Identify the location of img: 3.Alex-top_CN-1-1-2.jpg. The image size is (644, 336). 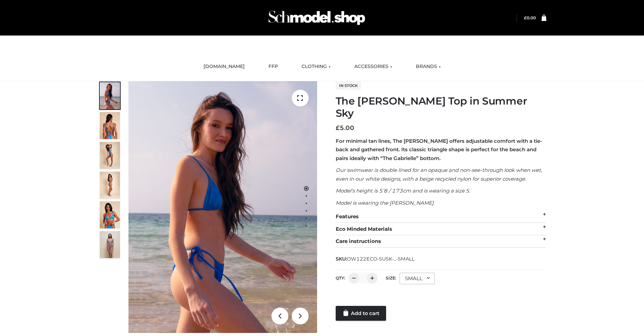
(110, 185).